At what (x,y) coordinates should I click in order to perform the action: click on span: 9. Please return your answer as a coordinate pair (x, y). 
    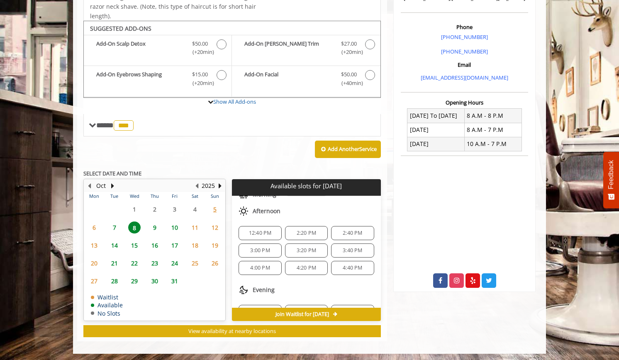
    Looking at the image, I should click on (155, 227).